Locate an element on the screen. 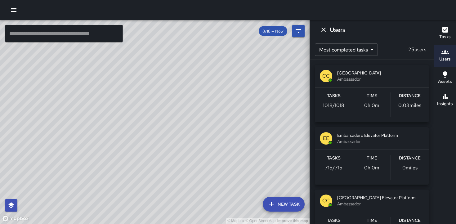 The height and width of the screenshot is (224, 456). span: Embarcadero Elevator Platform is located at coordinates (380, 135).